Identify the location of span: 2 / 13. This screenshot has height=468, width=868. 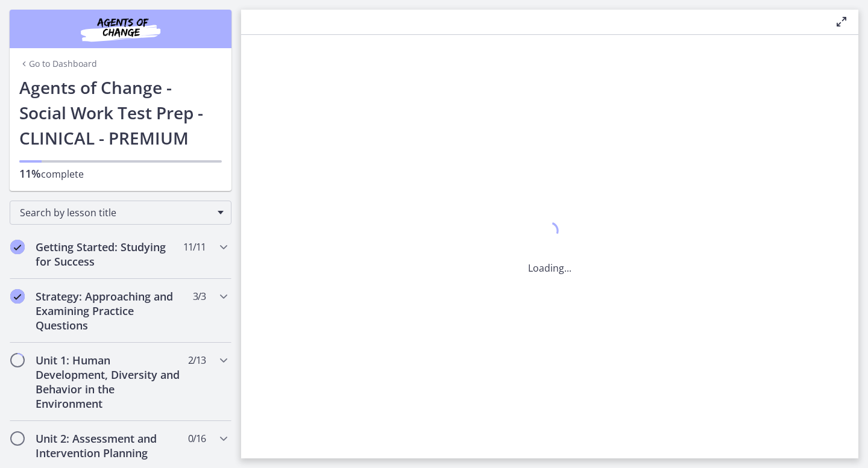
(196, 360).